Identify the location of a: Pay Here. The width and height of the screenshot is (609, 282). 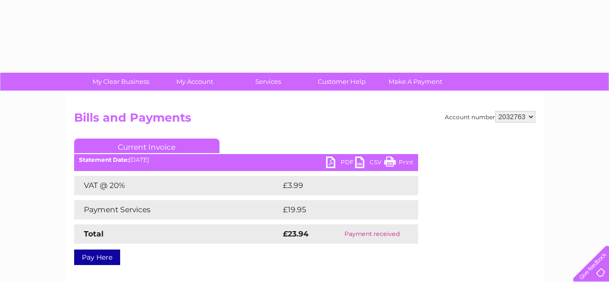
(97, 257).